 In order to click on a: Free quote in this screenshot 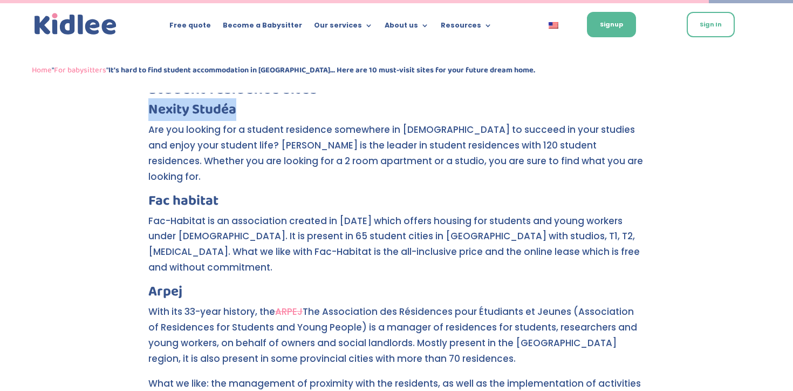, I will do `click(190, 28)`.